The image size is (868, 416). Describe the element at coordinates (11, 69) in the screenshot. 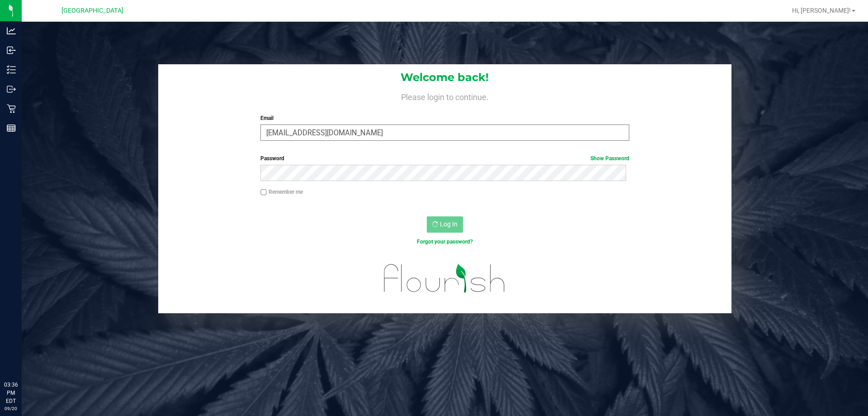

I see `inline-svg: Inventory` at that location.